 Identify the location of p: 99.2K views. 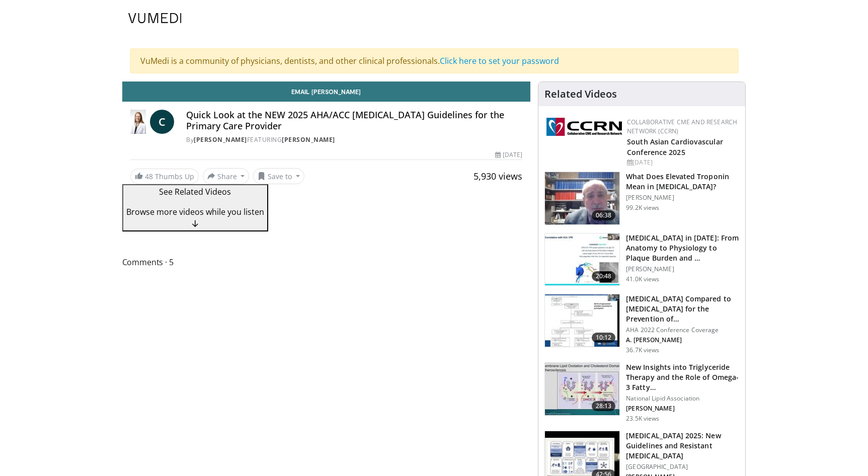
(643, 208).